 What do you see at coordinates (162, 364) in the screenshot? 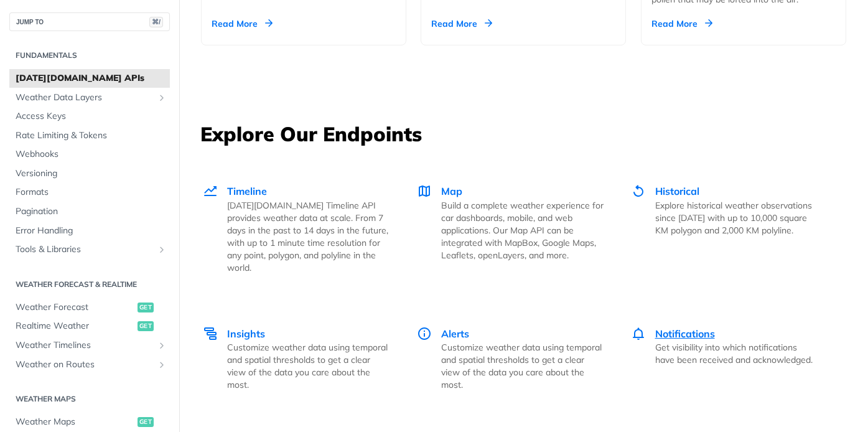
I see `button: Show subpages for Weather on Routes` at bounding box center [162, 364].